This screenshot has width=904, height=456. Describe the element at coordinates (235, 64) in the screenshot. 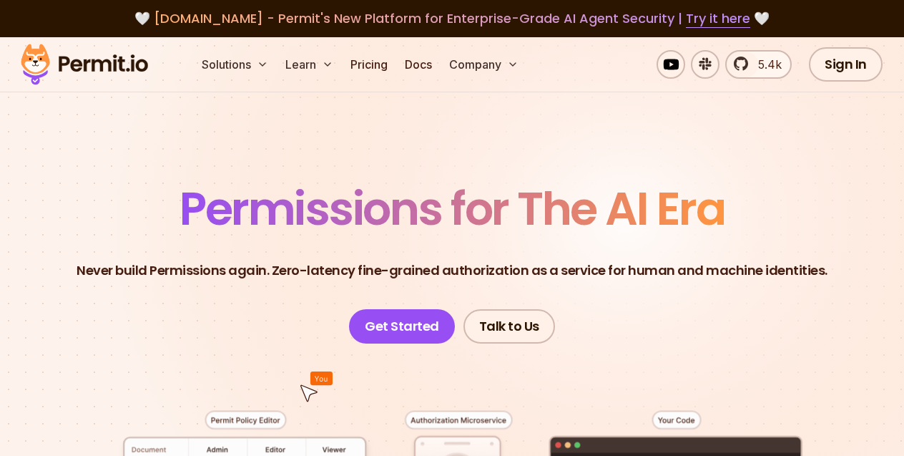

I see `button: Solutions` at that location.